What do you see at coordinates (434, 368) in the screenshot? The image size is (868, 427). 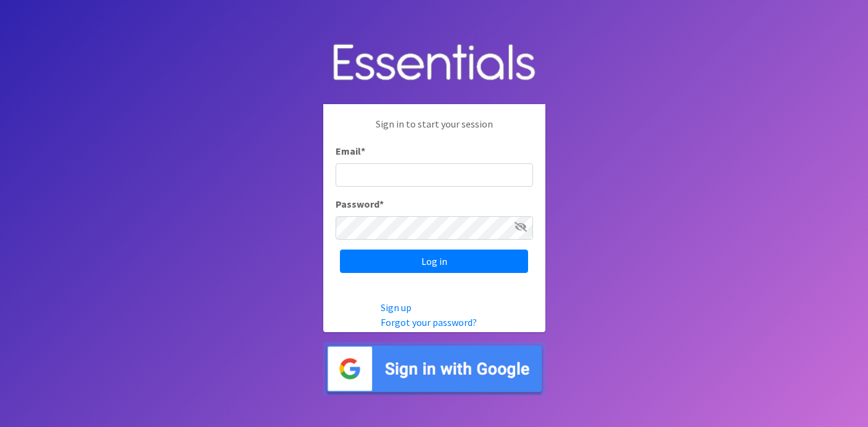 I see `img: Sign in with Google` at bounding box center [434, 368].